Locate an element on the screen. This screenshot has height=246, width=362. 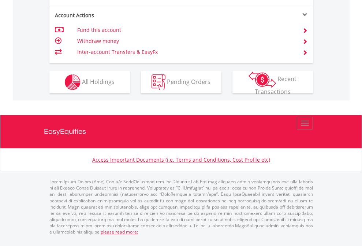
button: Recent Transactions is located at coordinates (273, 82).